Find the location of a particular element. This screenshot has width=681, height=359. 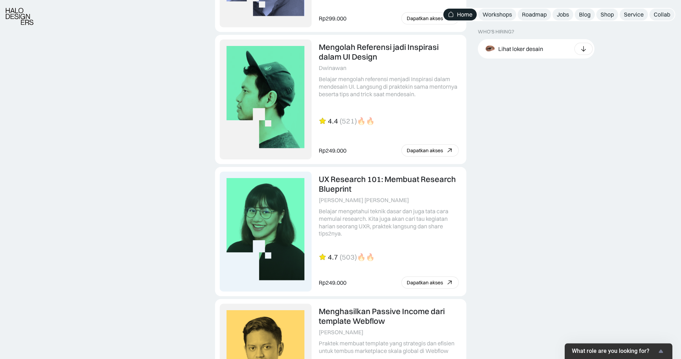

div: WHO’S HIRING? is located at coordinates (496, 32).